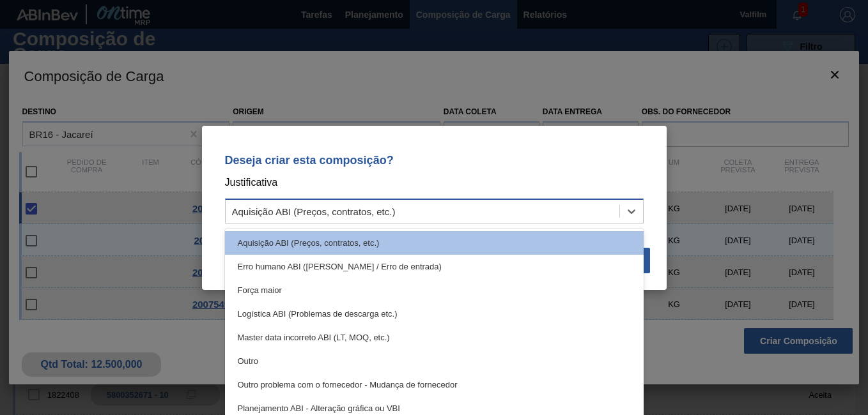 The image size is (868, 415). I want to click on div: Outro problema com o fornecedor - Mudança de fornecedor, so click(434, 384).